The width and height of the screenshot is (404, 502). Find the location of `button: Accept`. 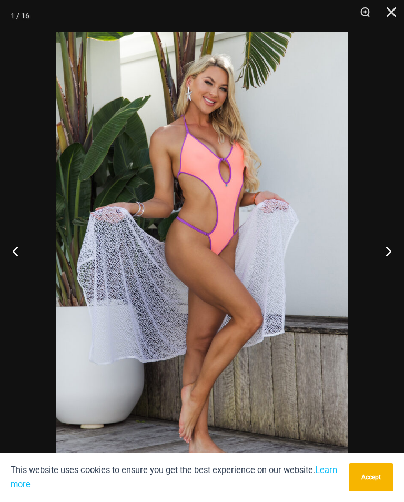

button: Accept is located at coordinates (371, 478).